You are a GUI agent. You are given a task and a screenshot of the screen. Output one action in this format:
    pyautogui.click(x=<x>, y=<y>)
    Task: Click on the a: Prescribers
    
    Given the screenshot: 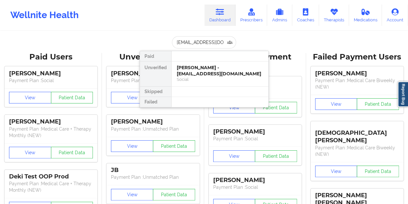 What is the action you would take?
    pyautogui.click(x=252, y=15)
    